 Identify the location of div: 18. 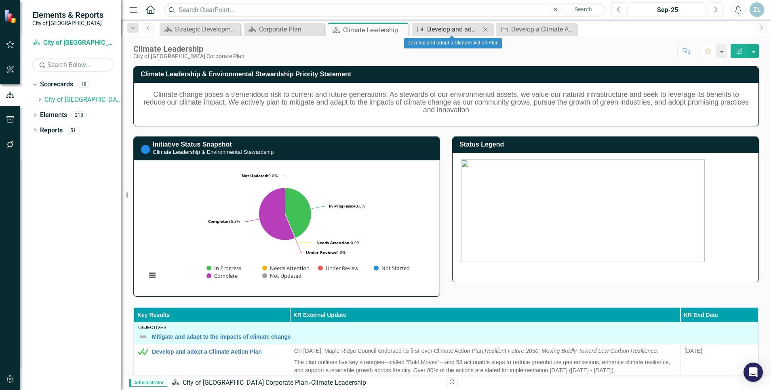
(84, 84).